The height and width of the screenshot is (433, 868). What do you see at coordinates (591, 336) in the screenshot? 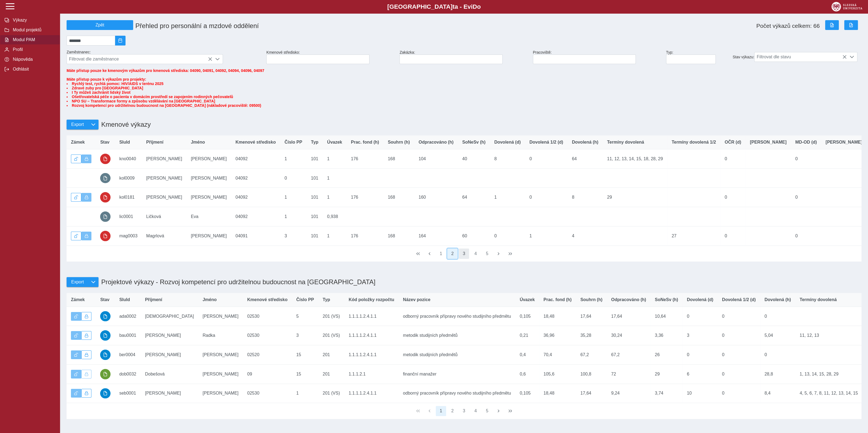
I see `td: 35,28` at bounding box center [591, 336].